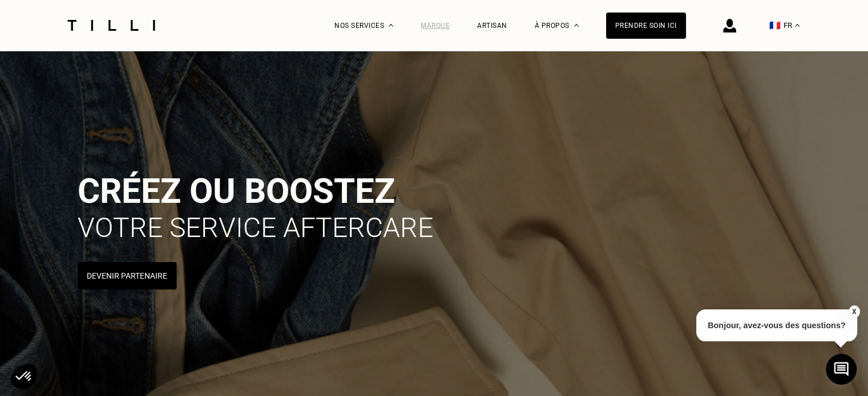  What do you see at coordinates (435, 26) in the screenshot?
I see `div: Marque` at bounding box center [435, 26].